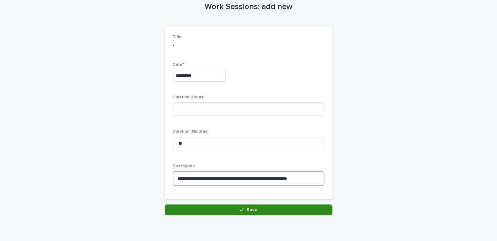 The image size is (497, 241). Describe the element at coordinates (191, 132) in the screenshot. I see `span: Duration (Minutes)` at that location.